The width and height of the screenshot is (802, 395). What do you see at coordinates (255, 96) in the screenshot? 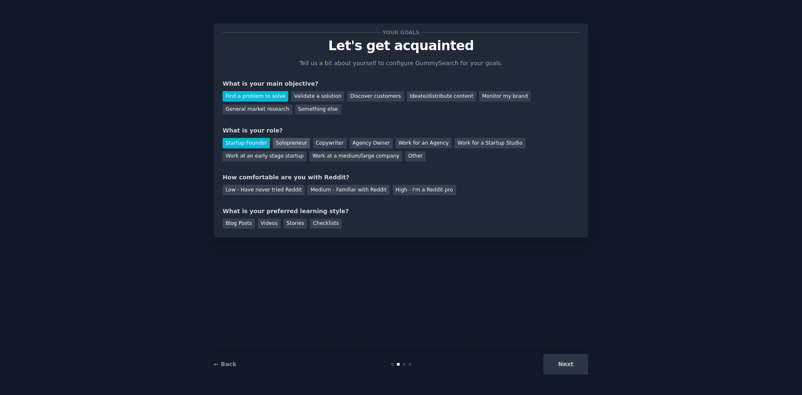
I see `div: Find a problem to solve` at bounding box center [255, 96].